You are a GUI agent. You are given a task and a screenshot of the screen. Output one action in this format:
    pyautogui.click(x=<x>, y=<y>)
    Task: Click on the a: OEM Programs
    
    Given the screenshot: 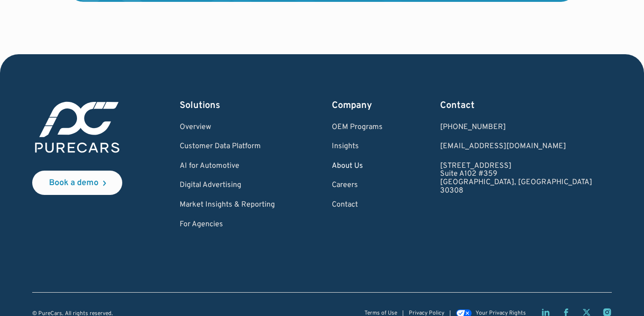 What is the action you would take?
    pyautogui.click(x=357, y=128)
    